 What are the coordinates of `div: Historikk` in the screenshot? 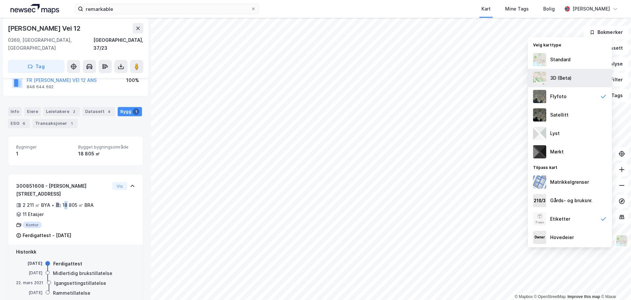 It's located at (76, 252).